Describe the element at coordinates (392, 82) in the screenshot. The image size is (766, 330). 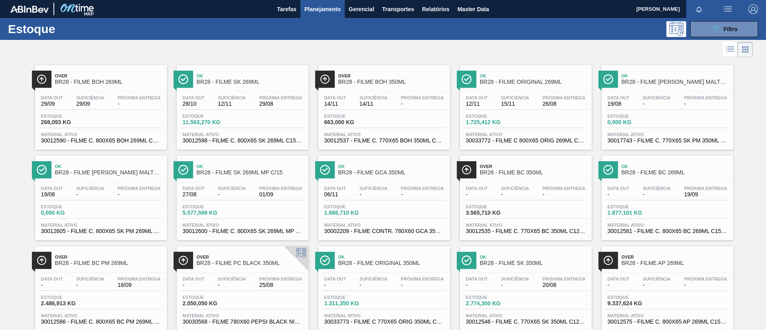
I see `span: BR28 - FILME BOH 350ML` at that location.